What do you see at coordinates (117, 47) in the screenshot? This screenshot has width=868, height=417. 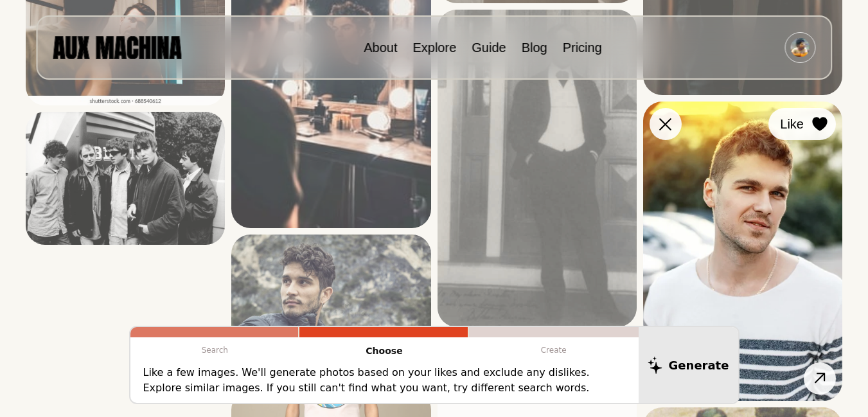 I see `img: AUX MACHINA` at bounding box center [117, 47].